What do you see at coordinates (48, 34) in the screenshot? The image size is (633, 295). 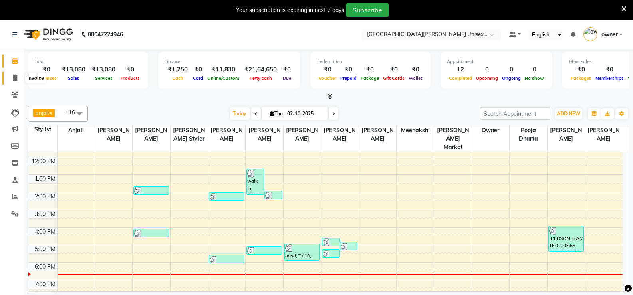 I see `img: logo` at bounding box center [48, 34].